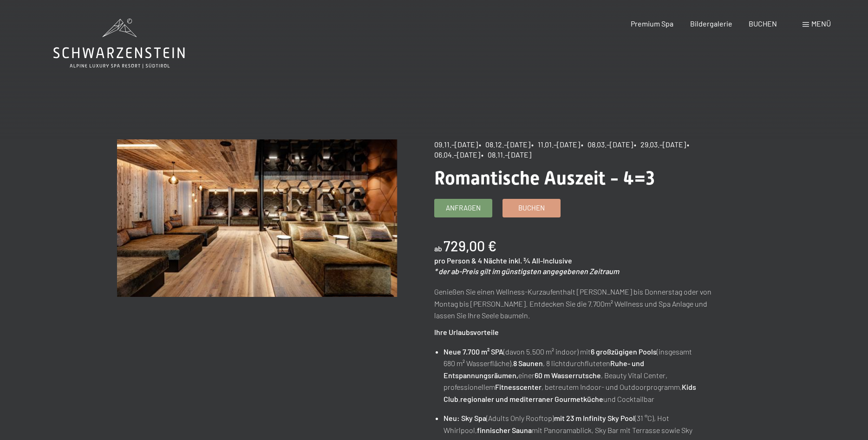 Image resolution: width=868 pixels, height=440 pixels. Describe the element at coordinates (821, 23) in the screenshot. I see `span: Menü` at that location.